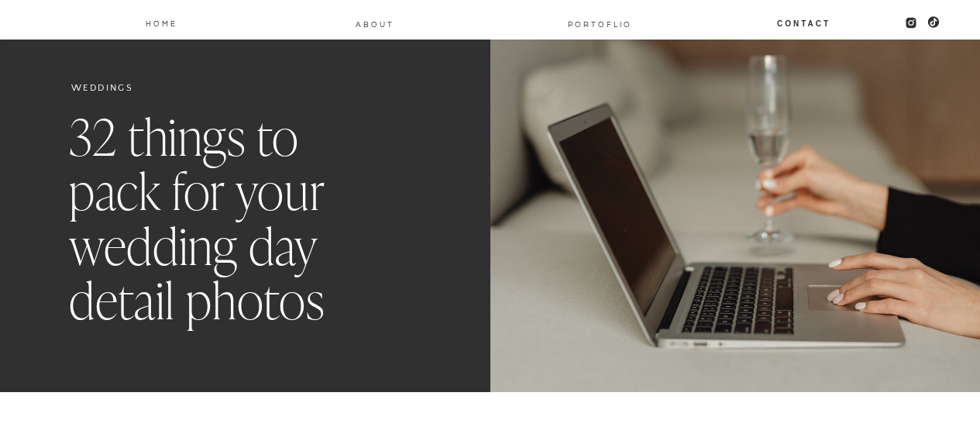  Describe the element at coordinates (162, 23) in the screenshot. I see `a: Home` at that location.